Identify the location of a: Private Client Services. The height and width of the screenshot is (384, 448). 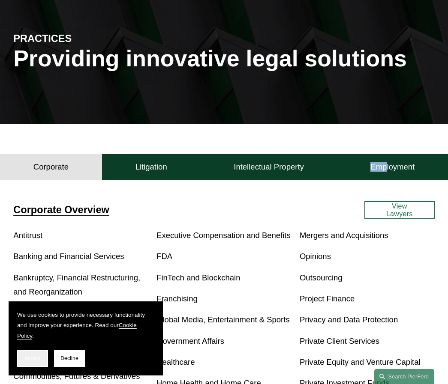
(339, 341).